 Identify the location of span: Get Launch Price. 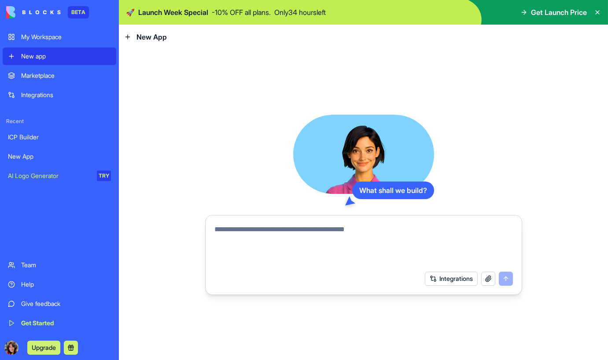
(558, 12).